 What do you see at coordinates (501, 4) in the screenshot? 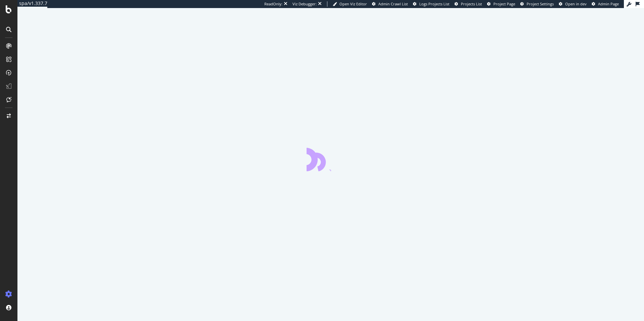
I see `a: Project Page` at bounding box center [501, 4].